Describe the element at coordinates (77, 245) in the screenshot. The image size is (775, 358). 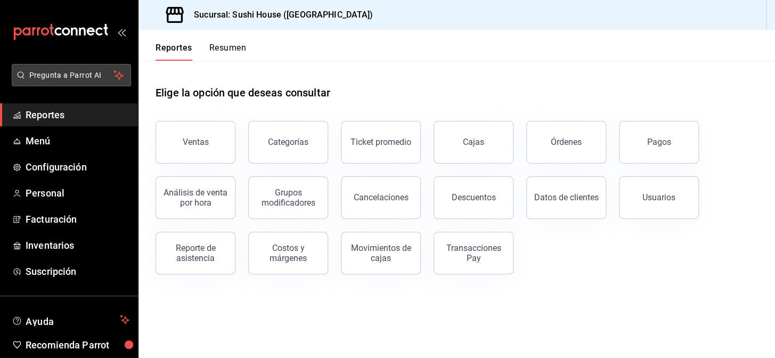
I see `span: Inventarios` at that location.